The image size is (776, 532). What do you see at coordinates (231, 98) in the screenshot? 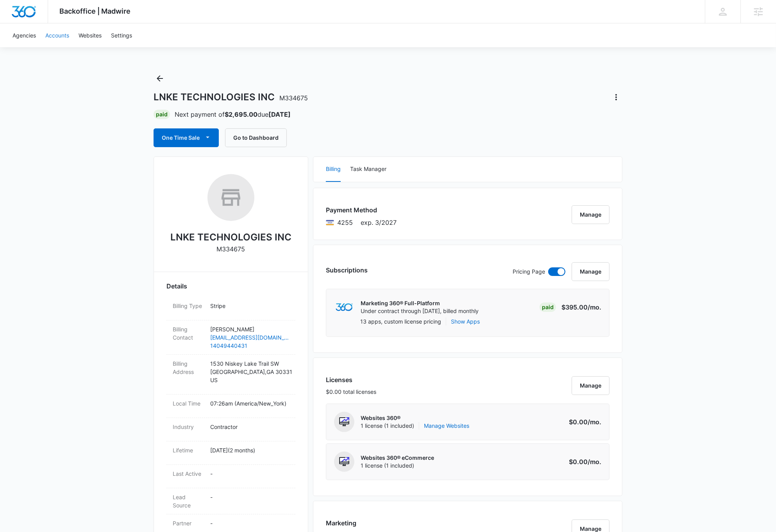
I see `h1: LNKE TECHNOLOGIES INC` at bounding box center [231, 98].